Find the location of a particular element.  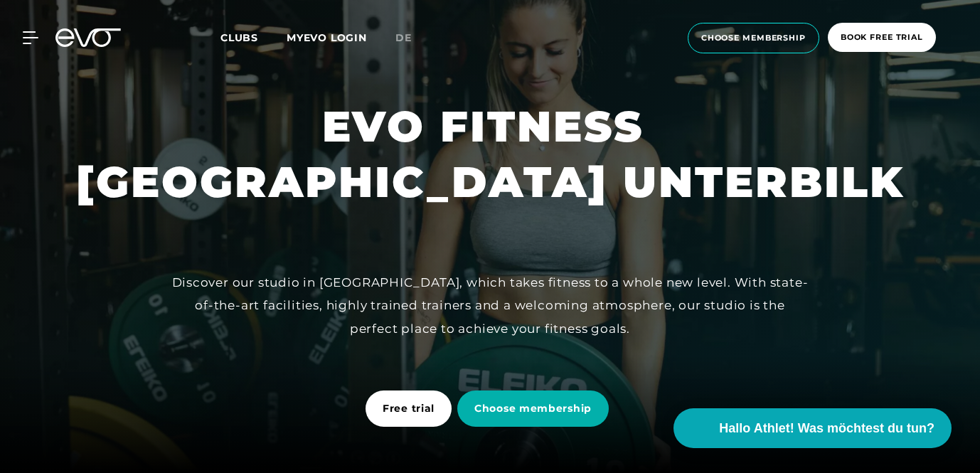

span: Free trial is located at coordinates (408, 408).